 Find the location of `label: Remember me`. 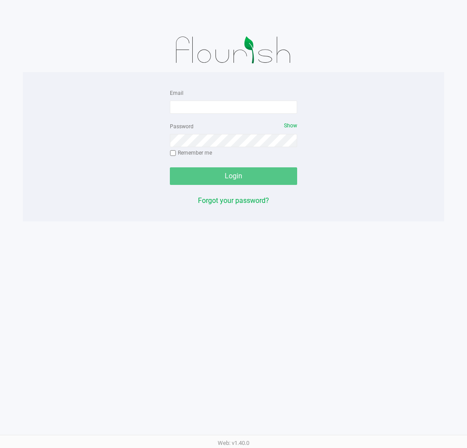

label: Remember me is located at coordinates (191, 153).